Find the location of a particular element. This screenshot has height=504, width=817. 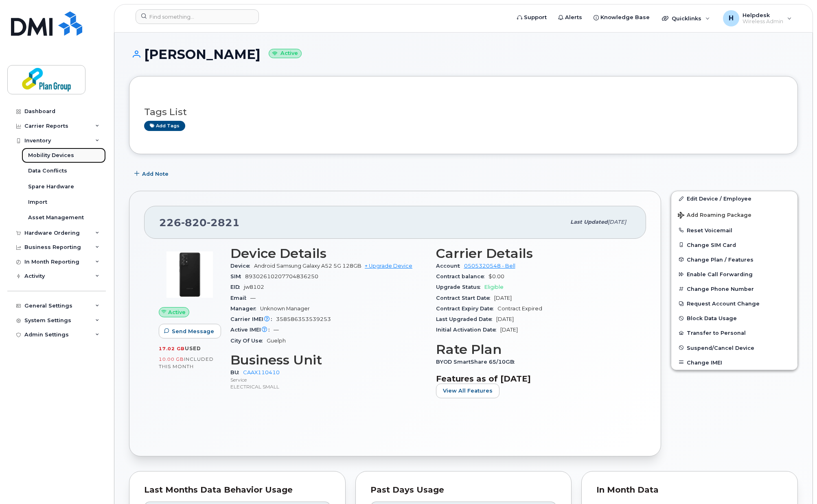

span: 10.00 GB is located at coordinates (171, 359).